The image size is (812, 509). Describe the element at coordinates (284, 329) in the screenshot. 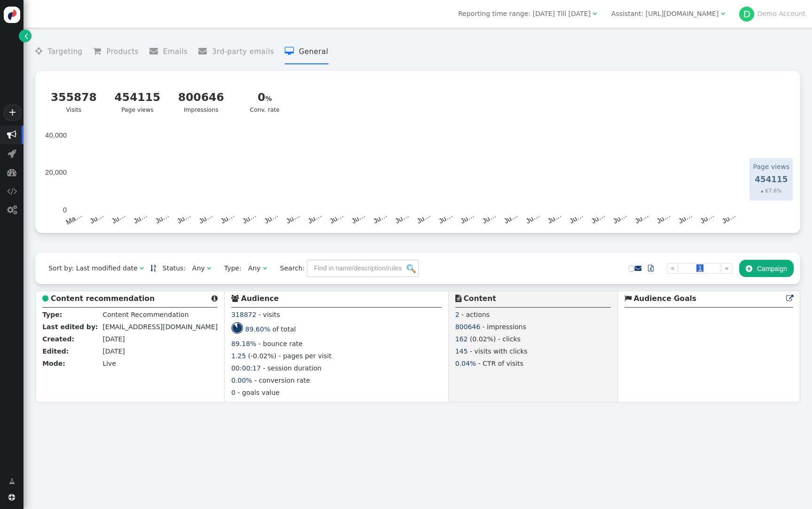

I see `span: of total` at that location.